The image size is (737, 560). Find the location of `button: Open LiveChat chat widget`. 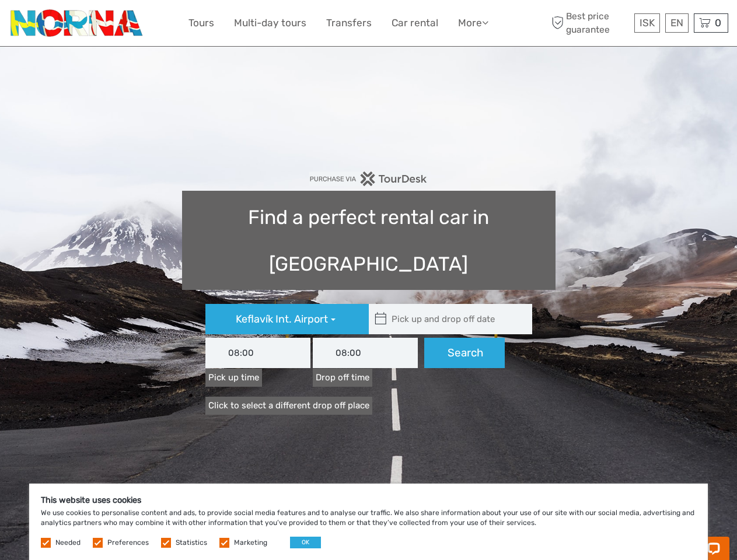

button: Open LiveChat chat widget is located at coordinates (141, 25).